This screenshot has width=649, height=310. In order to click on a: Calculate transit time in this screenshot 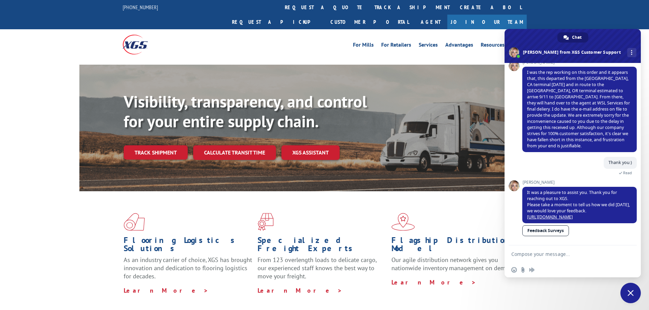, I will do `click(234, 153)`.